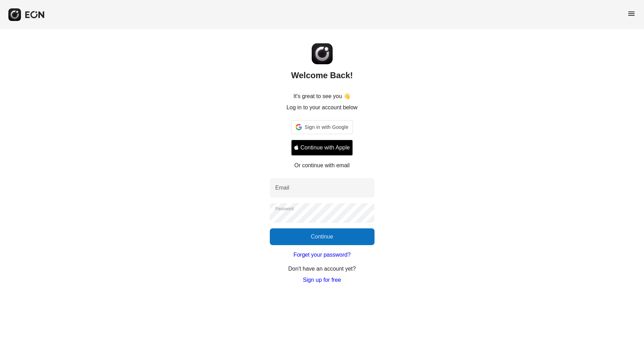 The image size is (644, 360). Describe the element at coordinates (322, 237) in the screenshot. I see `button: Continue` at that location.